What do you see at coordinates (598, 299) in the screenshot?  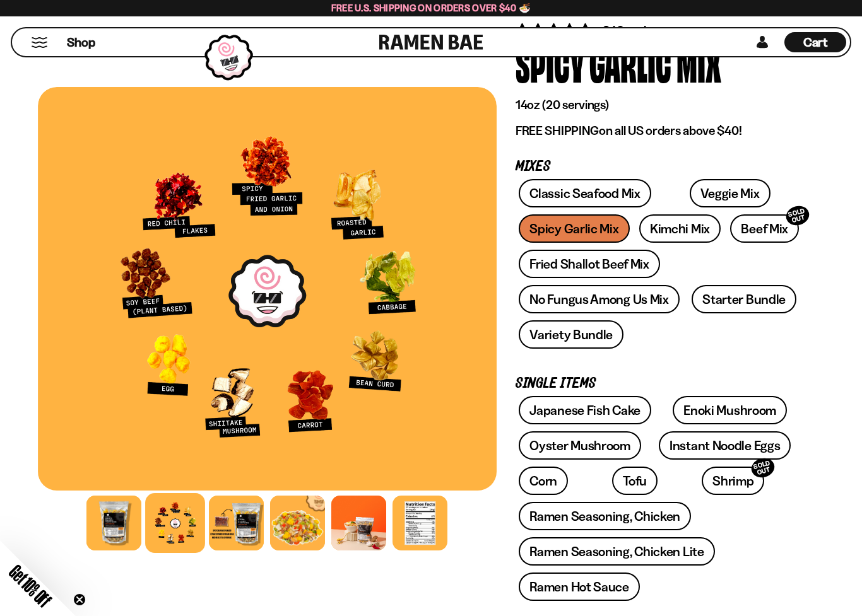 I see `a: No Fungus Among Us Mix` at bounding box center [598, 299].